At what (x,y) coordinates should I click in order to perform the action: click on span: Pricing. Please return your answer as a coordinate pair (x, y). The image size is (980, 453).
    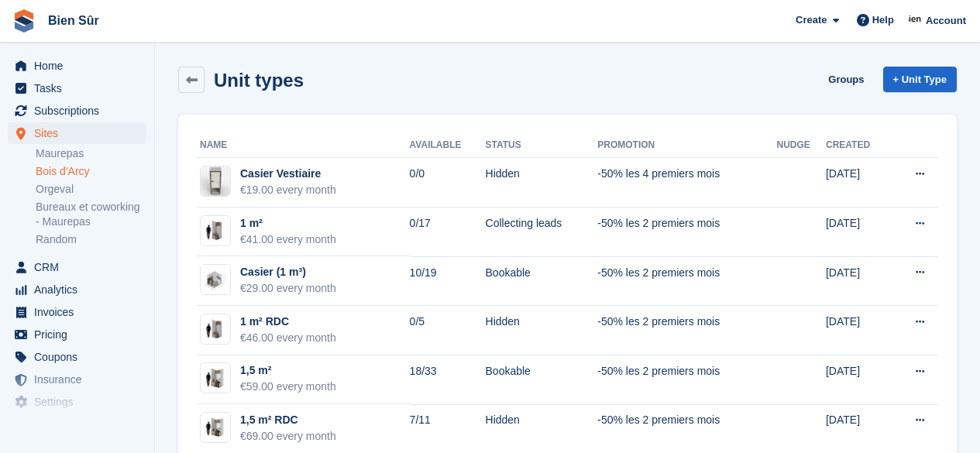
    Looking at the image, I should click on (81, 334).